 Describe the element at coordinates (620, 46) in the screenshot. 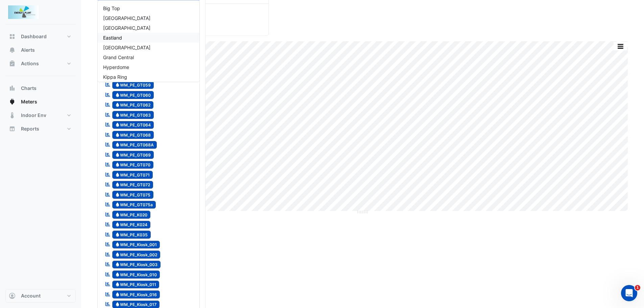

I see `button: More Options` at that location.